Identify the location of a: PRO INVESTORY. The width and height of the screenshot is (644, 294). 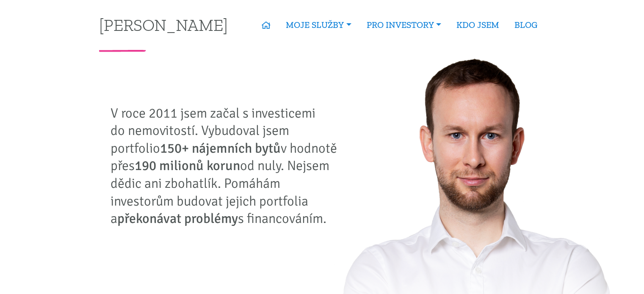
(404, 25).